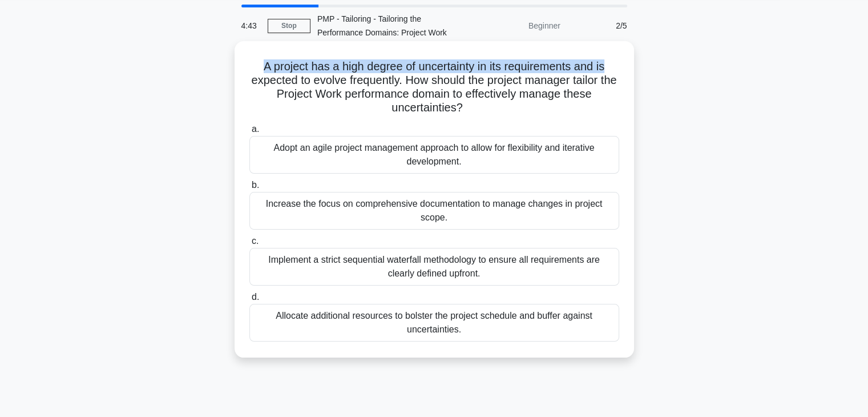 Image resolution: width=868 pixels, height=417 pixels. Describe the element at coordinates (255, 184) in the screenshot. I see `span: b.` at that location.